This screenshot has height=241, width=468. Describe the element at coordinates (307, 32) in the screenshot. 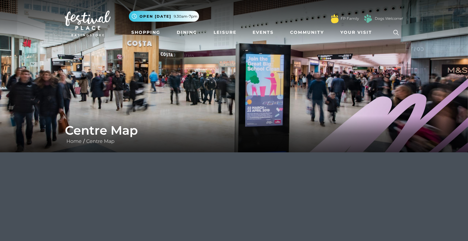

I see `a: Community` at that location.